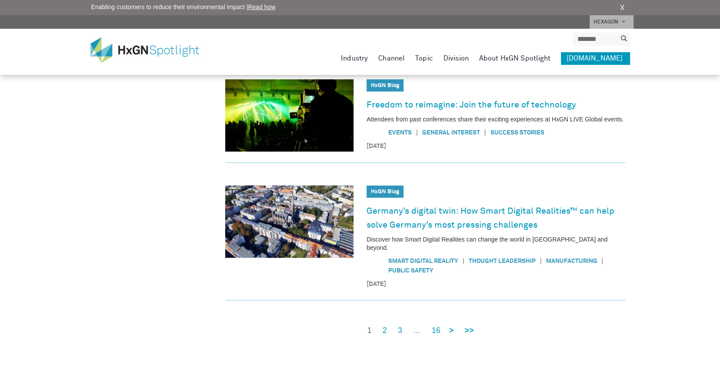  Describe the element at coordinates (456, 58) in the screenshot. I see `a: Division` at that location.